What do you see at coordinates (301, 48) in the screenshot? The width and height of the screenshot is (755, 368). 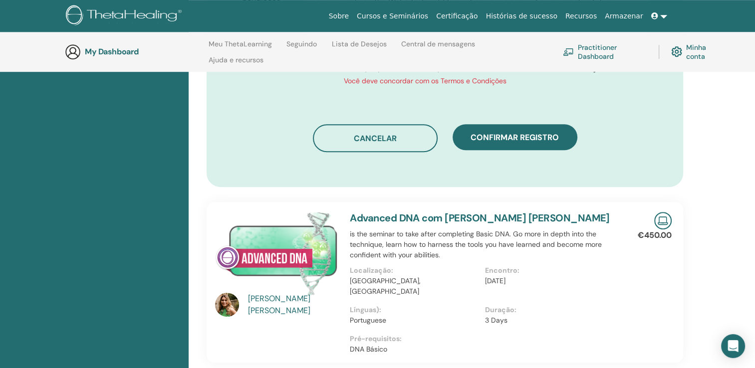 I see `a: Seguindo` at bounding box center [301, 48].